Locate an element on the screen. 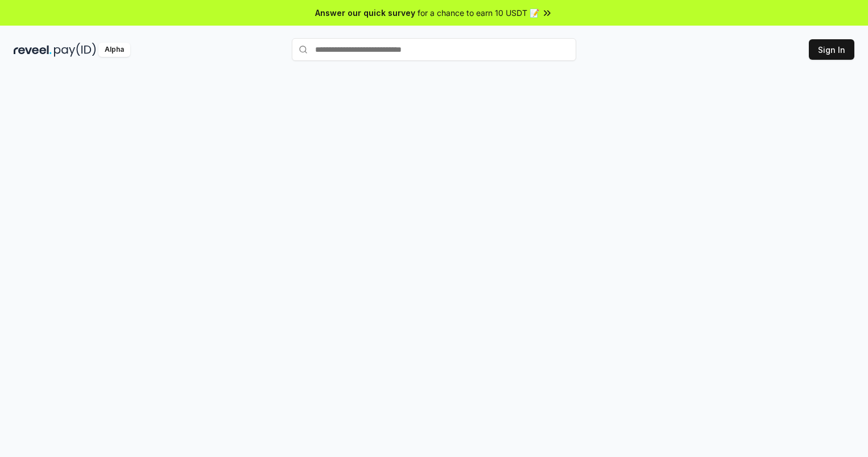 The height and width of the screenshot is (457, 868). div: Alpha is located at coordinates (114, 49).